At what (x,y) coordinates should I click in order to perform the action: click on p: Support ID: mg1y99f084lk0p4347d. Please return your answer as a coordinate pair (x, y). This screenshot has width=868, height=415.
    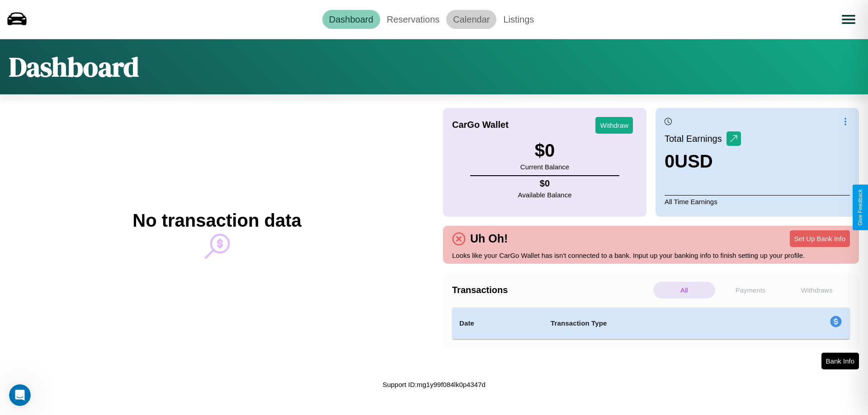
    Looking at the image, I should click on (434, 384).